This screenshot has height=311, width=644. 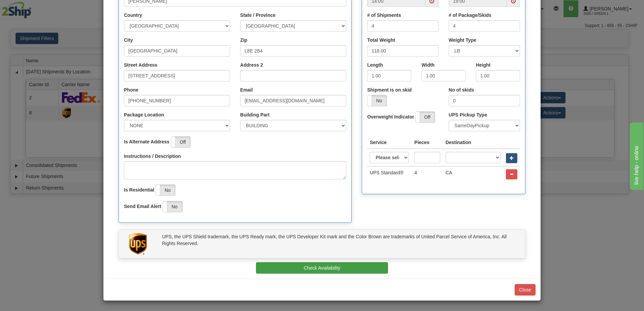 I want to click on label: Length, so click(x=375, y=65).